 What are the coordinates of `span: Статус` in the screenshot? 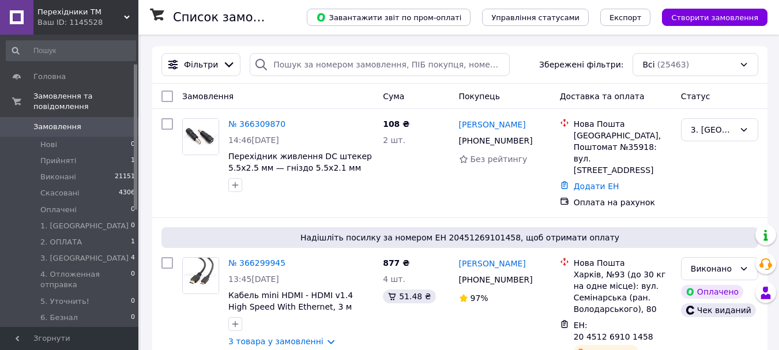 It's located at (696, 96).